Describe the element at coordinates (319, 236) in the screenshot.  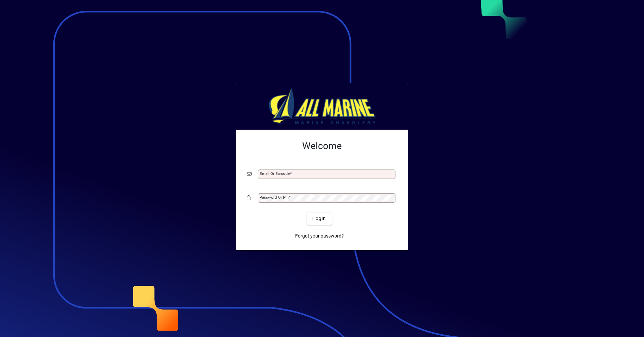
I see `span: Forgot your password?` at that location.